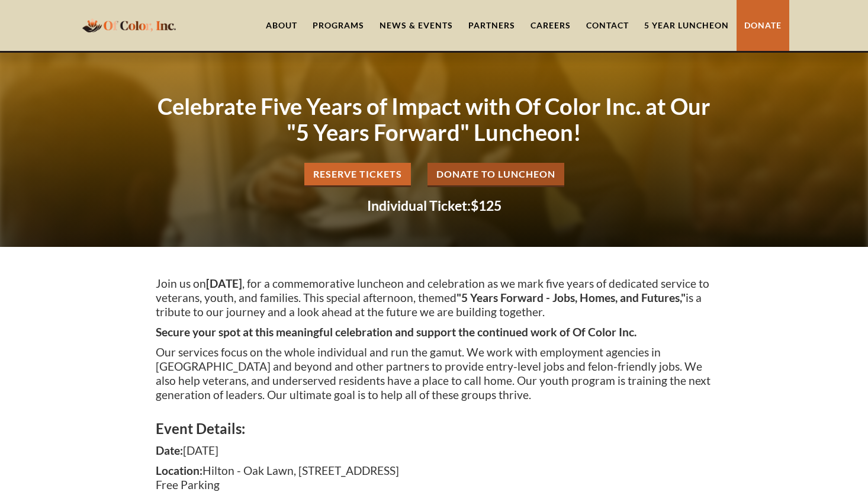 Image resolution: width=868 pixels, height=495 pixels. What do you see at coordinates (200, 428) in the screenshot?
I see `strong: Event Details:` at bounding box center [200, 428].